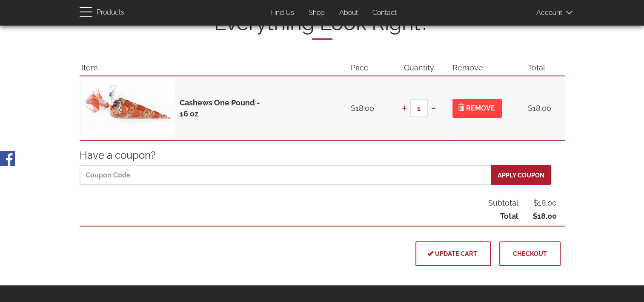 The image size is (644, 302). What do you see at coordinates (488, 68) in the screenshot?
I see `th: Remove` at bounding box center [488, 68].